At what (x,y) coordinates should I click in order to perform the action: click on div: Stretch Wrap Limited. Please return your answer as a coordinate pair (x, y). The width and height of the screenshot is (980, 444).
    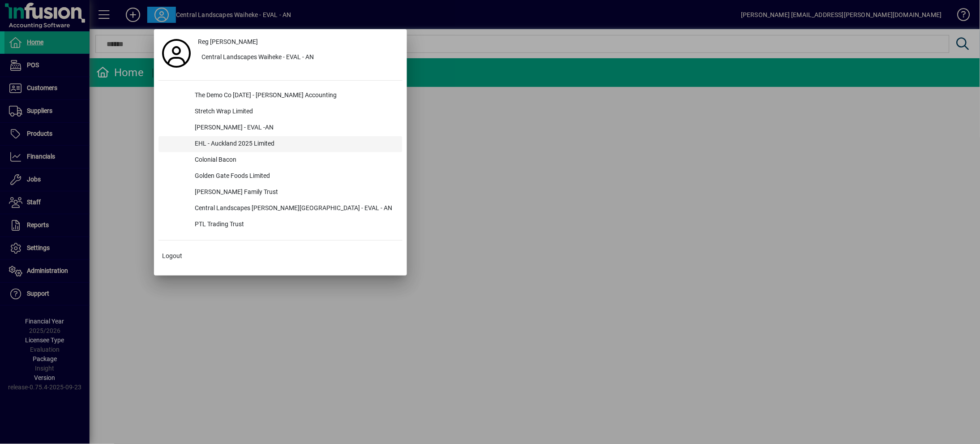
    Looking at the image, I should click on (295, 112).